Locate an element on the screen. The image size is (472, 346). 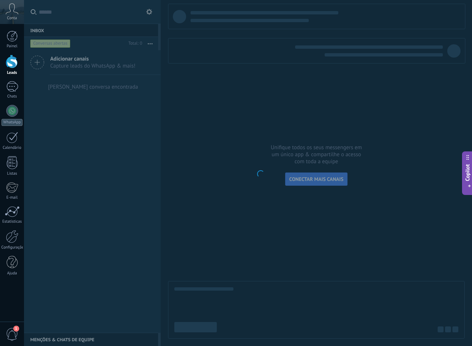
div: Listas is located at coordinates (12, 174).